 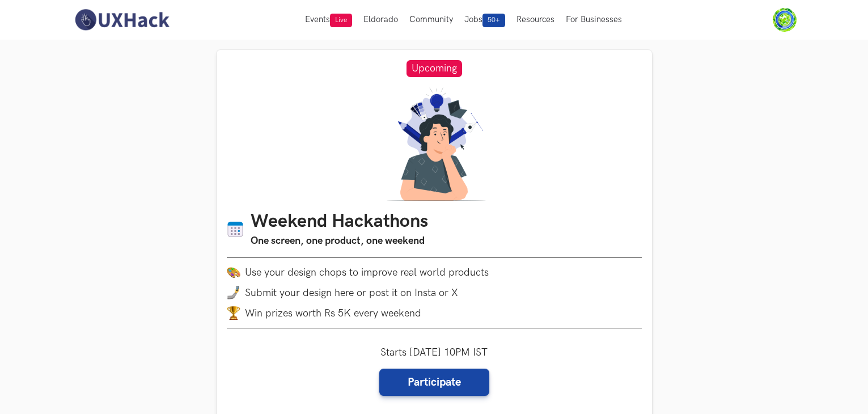 I want to click on span: Upcoming, so click(x=435, y=68).